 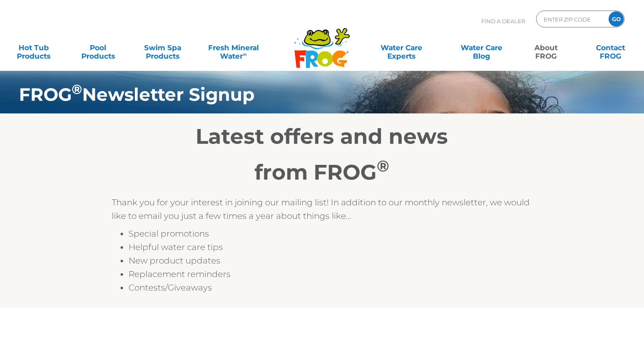 What do you see at coordinates (330, 234) in the screenshot?
I see `li: Special promotions` at bounding box center [330, 234].